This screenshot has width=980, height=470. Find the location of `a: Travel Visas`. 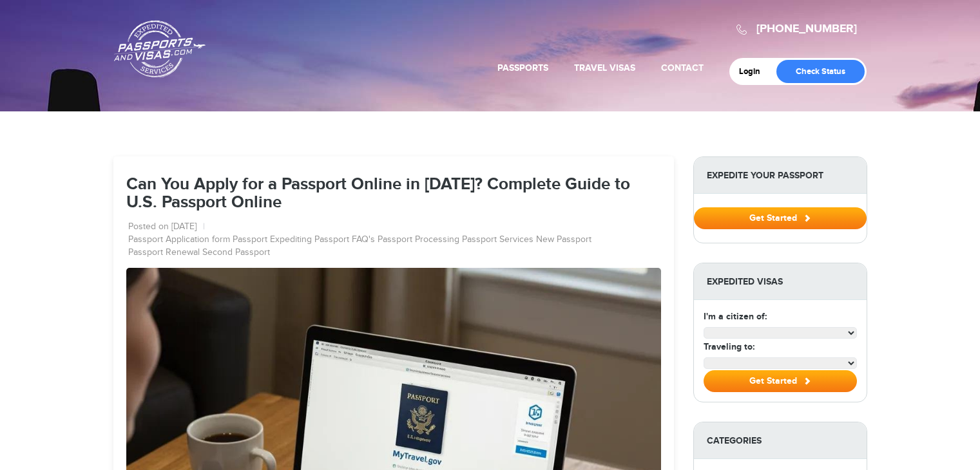

a: Travel Visas is located at coordinates (604, 68).